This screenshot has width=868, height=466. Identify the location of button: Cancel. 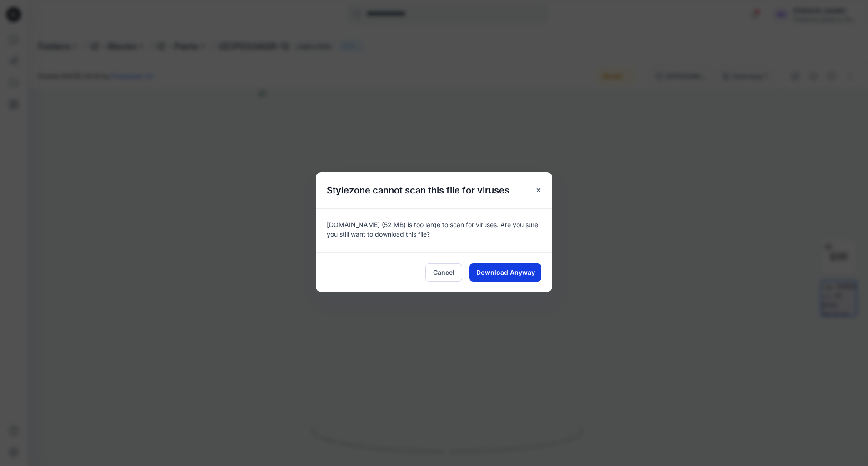
(443, 273).